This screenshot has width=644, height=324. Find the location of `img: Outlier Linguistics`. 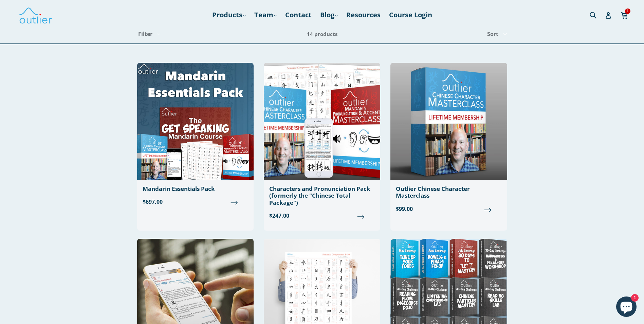

img: Outlier Linguistics is located at coordinates (36, 15).